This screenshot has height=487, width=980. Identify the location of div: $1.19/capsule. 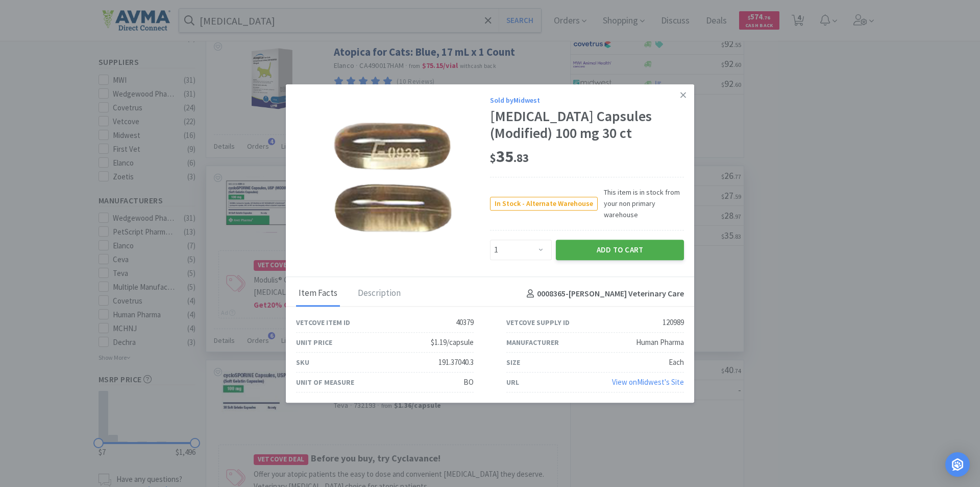
(453, 342).